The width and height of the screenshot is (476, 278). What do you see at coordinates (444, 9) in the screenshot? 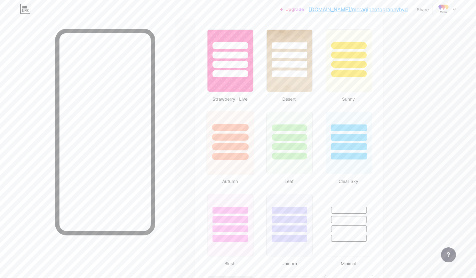
I see `img: meragiphotographyhyd` at bounding box center [444, 9].